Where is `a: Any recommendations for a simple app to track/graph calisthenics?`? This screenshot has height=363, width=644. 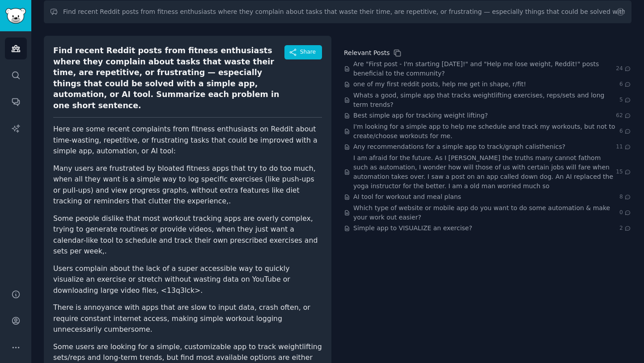 a: Any recommendations for a simple app to track/graph calisthenics? is located at coordinates (459, 146).